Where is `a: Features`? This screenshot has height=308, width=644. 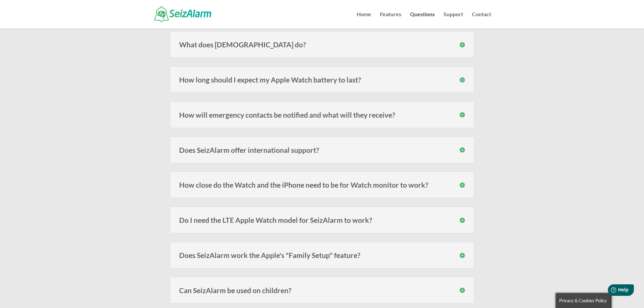
a: Features is located at coordinates (391, 20).